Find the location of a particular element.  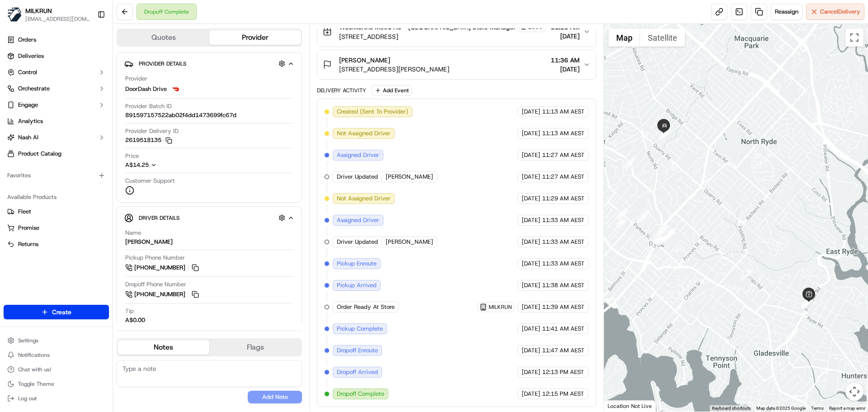

span: Toggle Theme is located at coordinates (36, 384).